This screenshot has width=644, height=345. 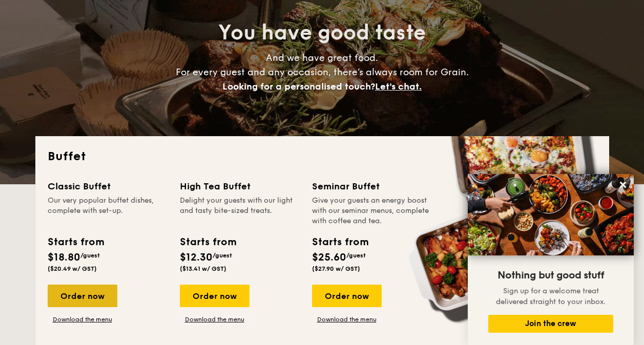 What do you see at coordinates (72, 269) in the screenshot?
I see `span: ($20.49 w/ GST)` at bounding box center [72, 269].